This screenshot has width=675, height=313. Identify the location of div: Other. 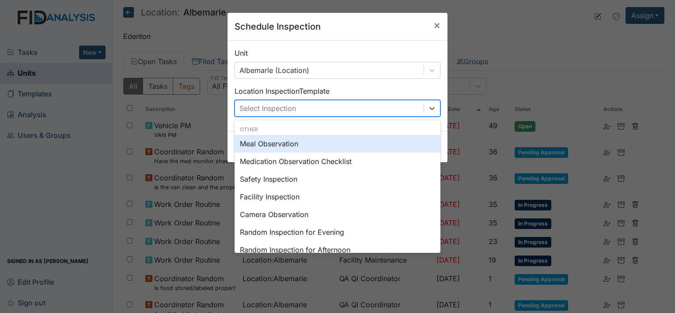
(337, 129).